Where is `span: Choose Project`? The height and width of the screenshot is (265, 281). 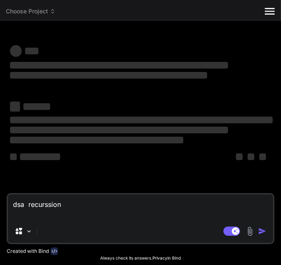
span: Choose Project is located at coordinates (31, 11).